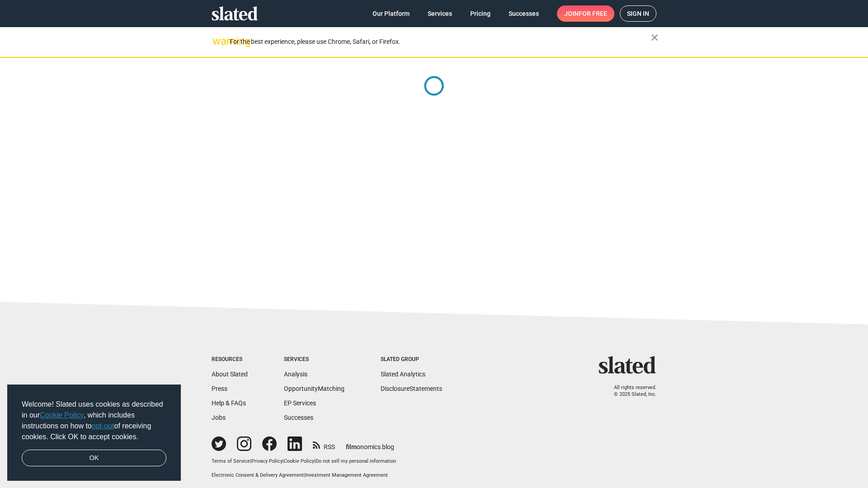  I want to click on a: RSS, so click(324, 444).